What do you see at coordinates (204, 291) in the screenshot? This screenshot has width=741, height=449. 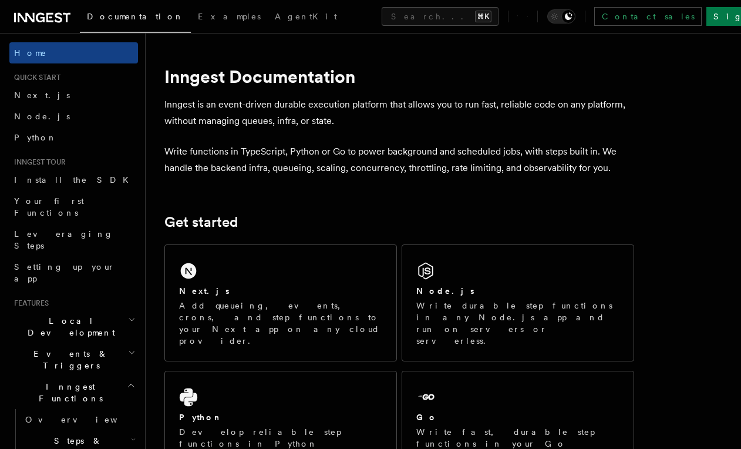 I see `h2: Next.js` at bounding box center [204, 291].